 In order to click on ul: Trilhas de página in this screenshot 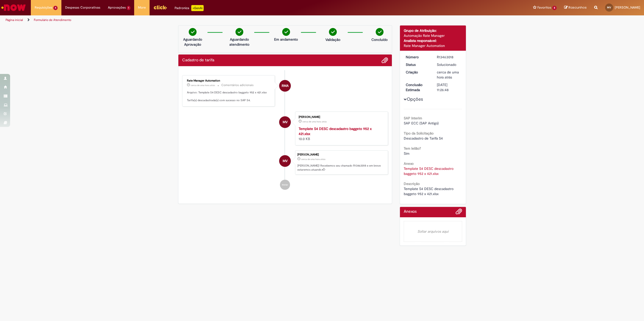, I will do `click(214, 20)`.